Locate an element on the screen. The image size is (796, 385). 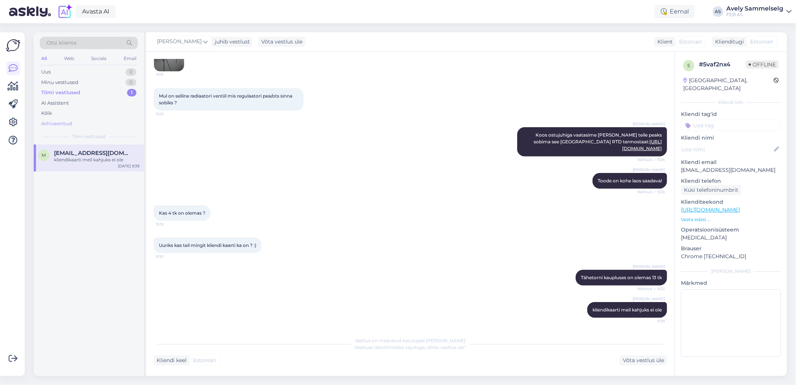
span: 9:29 is located at coordinates (170, 224).